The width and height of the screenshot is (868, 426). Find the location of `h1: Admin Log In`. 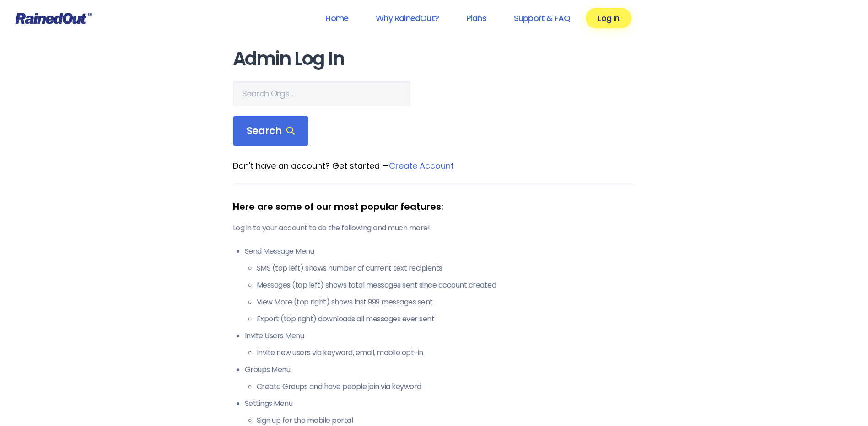

h1: Admin Log In is located at coordinates (434, 59).